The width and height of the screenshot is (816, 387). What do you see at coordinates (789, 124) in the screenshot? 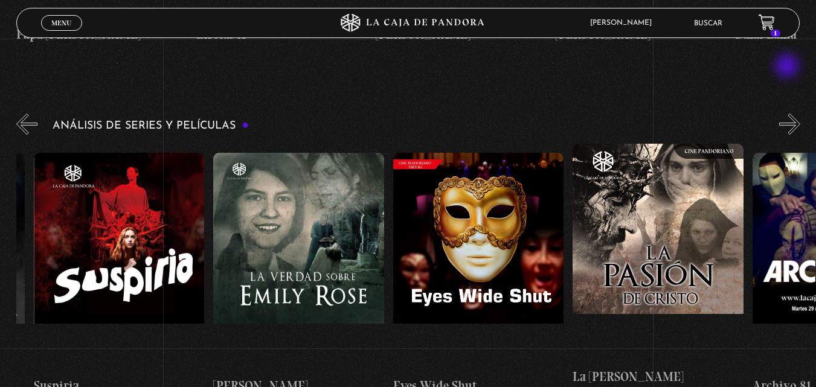
I see `button: Next` at bounding box center [789, 124].